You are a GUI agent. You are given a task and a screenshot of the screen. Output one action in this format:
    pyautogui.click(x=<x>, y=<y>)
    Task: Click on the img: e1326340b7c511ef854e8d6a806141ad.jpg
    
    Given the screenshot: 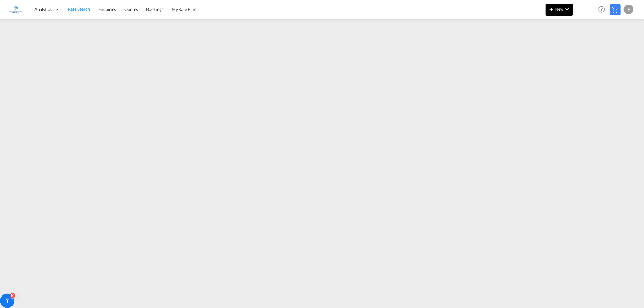 What is the action you would take?
    pyautogui.click(x=16, y=9)
    